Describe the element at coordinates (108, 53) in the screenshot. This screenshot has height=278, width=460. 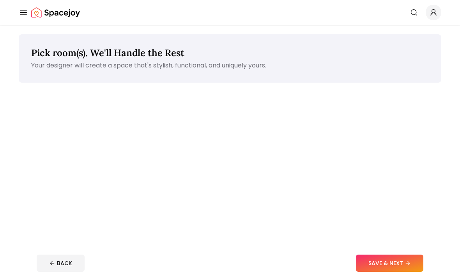
I see `span: Pick room(s). We'll Handle the Rest` at that location.